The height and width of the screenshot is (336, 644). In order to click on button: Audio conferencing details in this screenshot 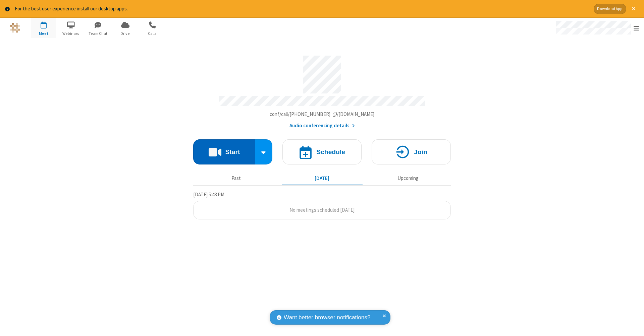, I will do `click(322, 126)`.